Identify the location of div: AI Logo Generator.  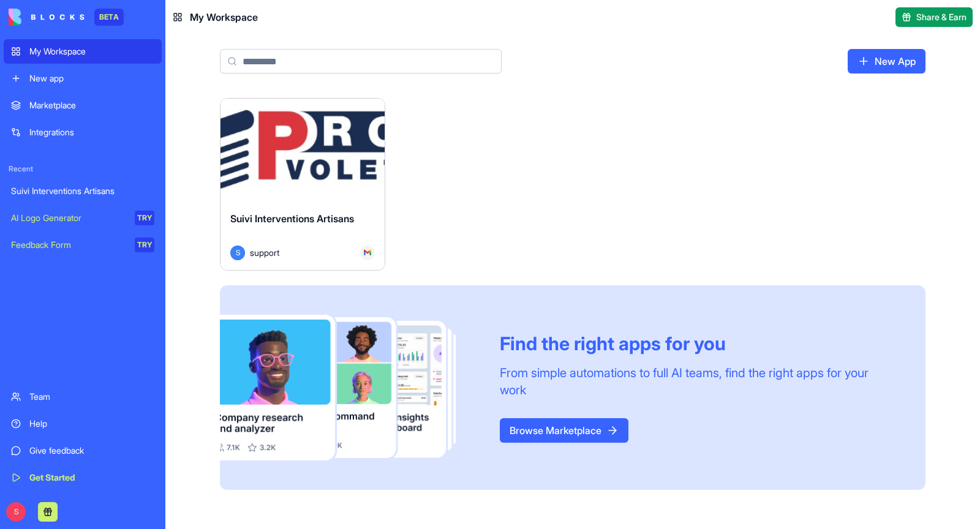
(68, 218).